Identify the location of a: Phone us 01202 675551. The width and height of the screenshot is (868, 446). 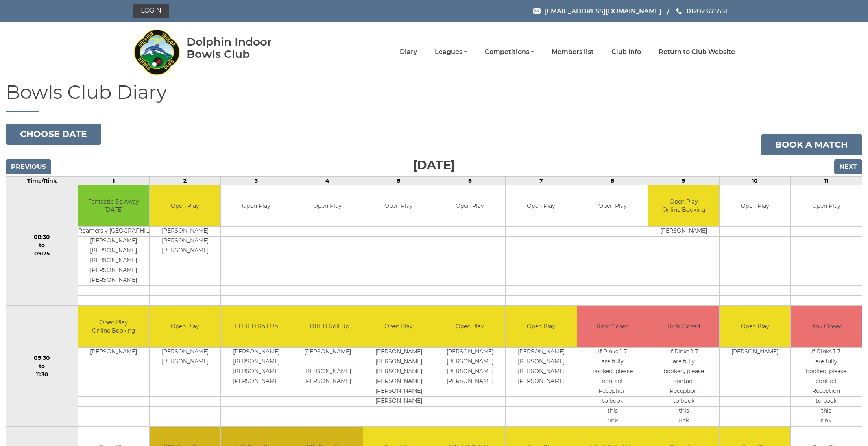
(701, 11).